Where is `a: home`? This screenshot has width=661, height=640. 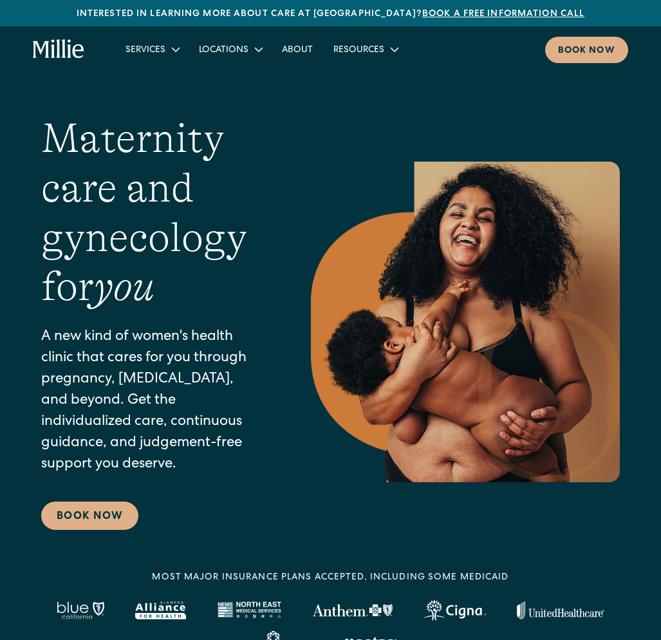
a: home is located at coordinates (58, 49).